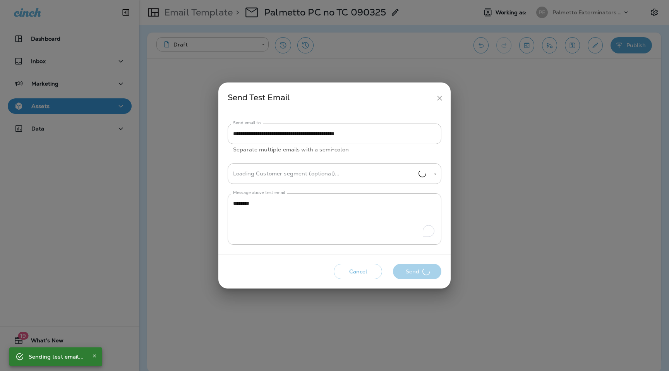 The width and height of the screenshot is (669, 371). What do you see at coordinates (259, 192) in the screenshot?
I see `label: Message above test email` at bounding box center [259, 192].